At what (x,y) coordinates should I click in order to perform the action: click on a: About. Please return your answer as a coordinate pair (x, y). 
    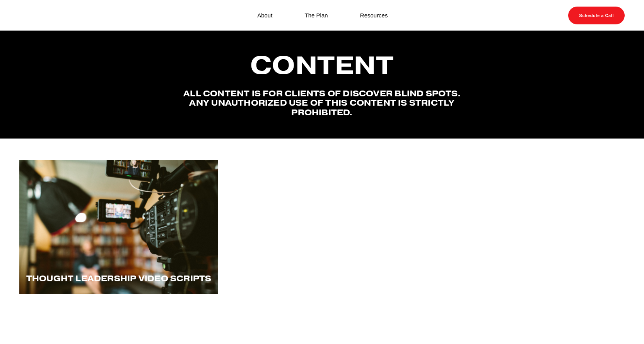
    Looking at the image, I should click on (265, 15).